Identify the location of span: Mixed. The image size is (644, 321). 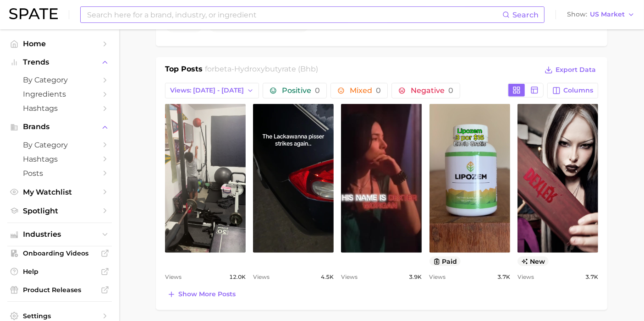
(366, 91).